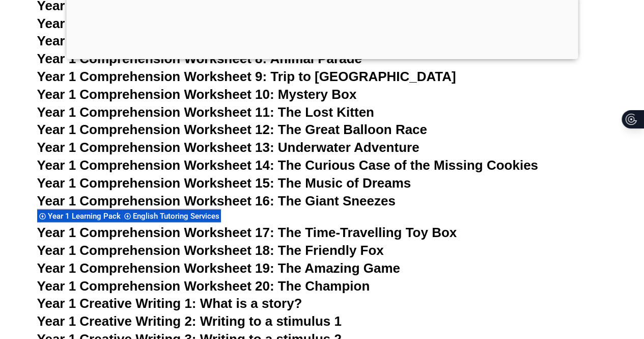 The width and height of the screenshot is (644, 339). What do you see at coordinates (199, 59) in the screenshot?
I see `a: Year 1 Comprehension Worksheet 8: Animal Parade` at bounding box center [199, 59].